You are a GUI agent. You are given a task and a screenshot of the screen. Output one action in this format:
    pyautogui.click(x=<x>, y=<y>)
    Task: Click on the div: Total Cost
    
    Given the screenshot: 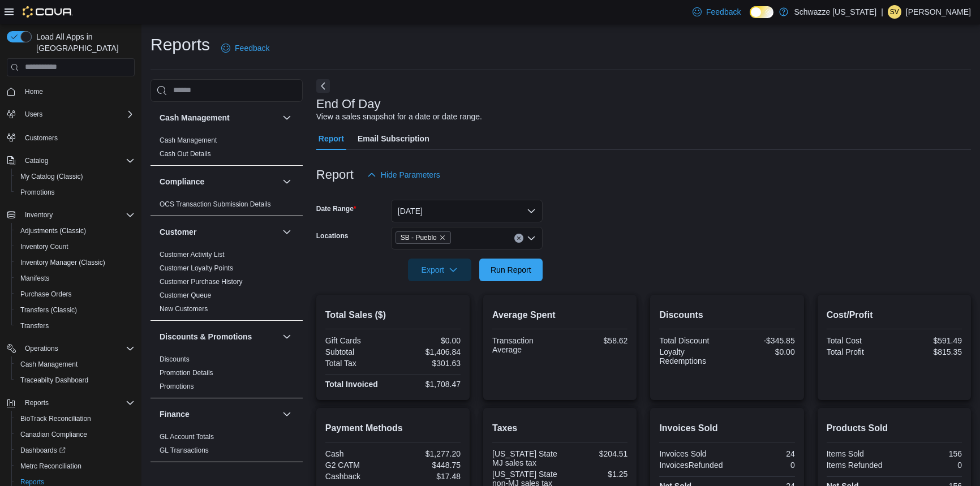 What is the action you would take?
    pyautogui.click(x=860, y=341)
    